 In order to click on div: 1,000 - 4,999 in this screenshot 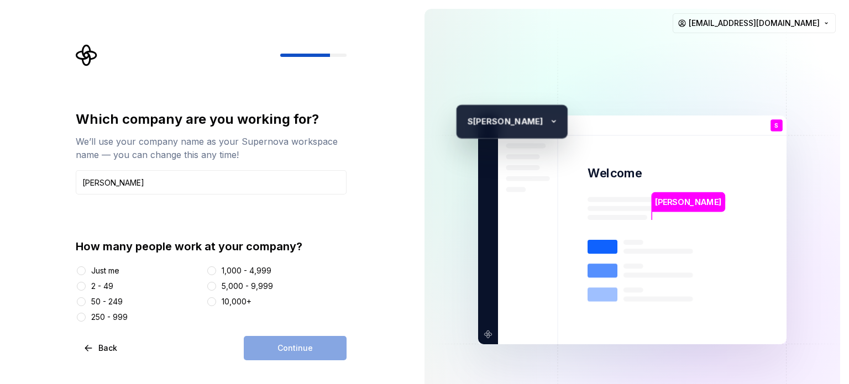, I will do `click(246, 271)`.